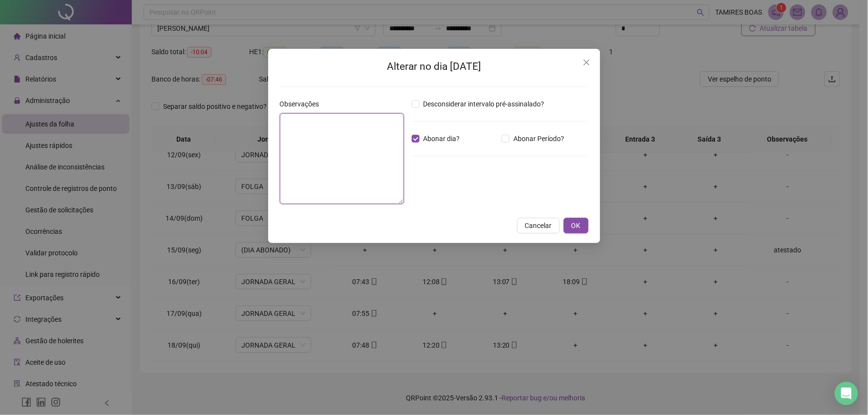 The width and height of the screenshot is (868, 415). What do you see at coordinates (587, 62) in the screenshot?
I see `button: Close` at bounding box center [587, 62].